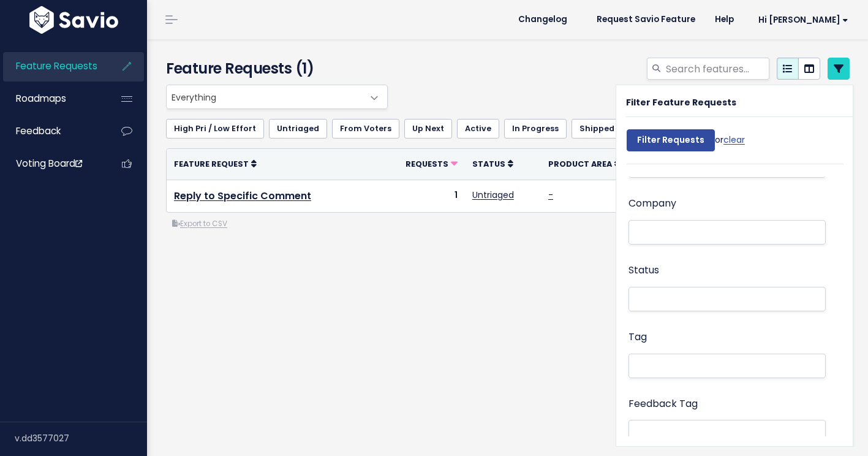 This screenshot has height=456, width=868. What do you see at coordinates (646, 19) in the screenshot?
I see `a: Request Savio Feature` at bounding box center [646, 19].